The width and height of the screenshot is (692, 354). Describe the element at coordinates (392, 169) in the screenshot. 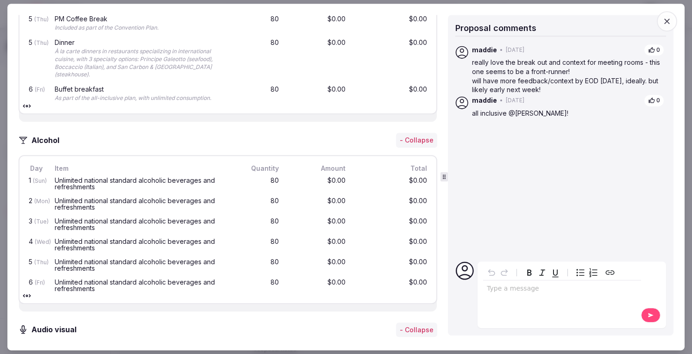

I see `div: Total` at that location.